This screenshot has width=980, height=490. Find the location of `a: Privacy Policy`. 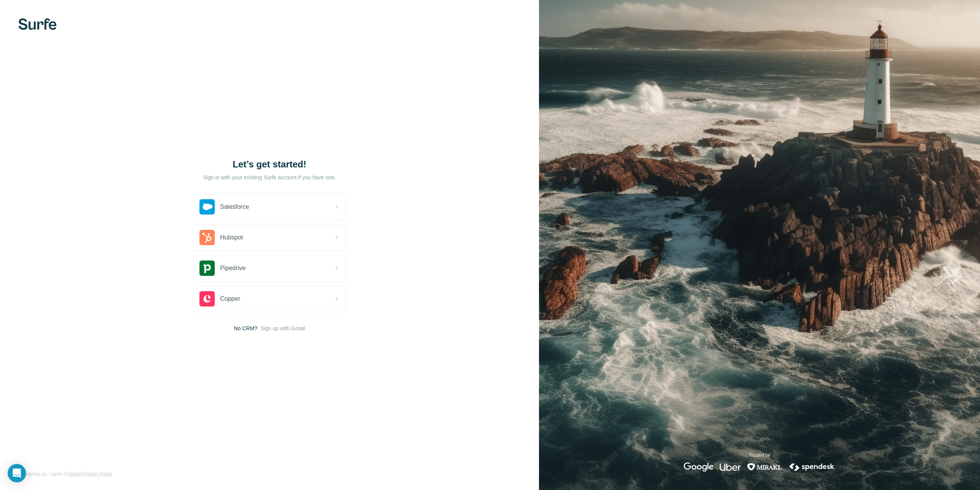

a: Privacy Policy is located at coordinates (98, 474).